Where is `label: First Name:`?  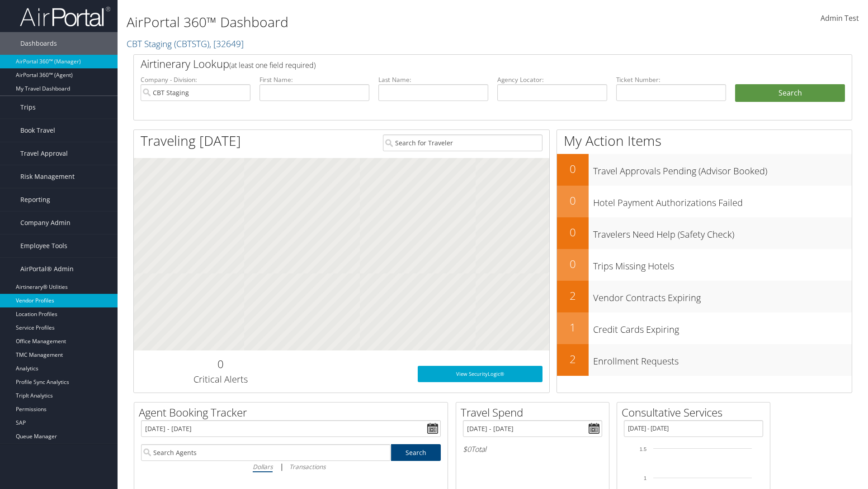
label: First Name: is located at coordinates (314, 80).